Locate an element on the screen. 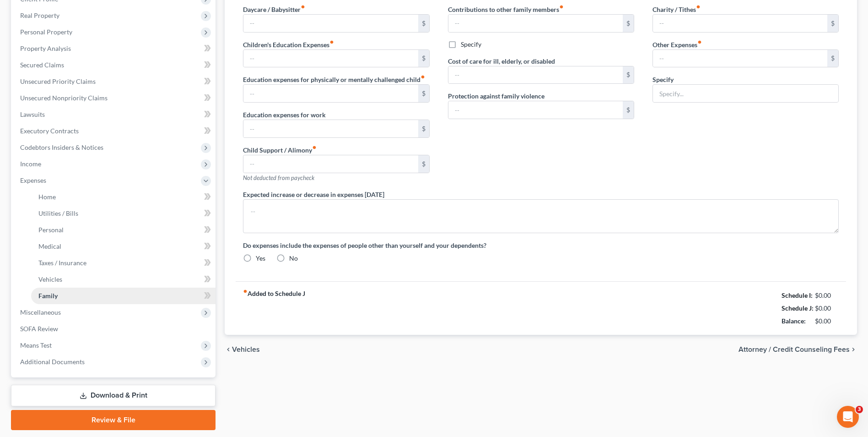  span: Executory Contracts is located at coordinates (50, 130).